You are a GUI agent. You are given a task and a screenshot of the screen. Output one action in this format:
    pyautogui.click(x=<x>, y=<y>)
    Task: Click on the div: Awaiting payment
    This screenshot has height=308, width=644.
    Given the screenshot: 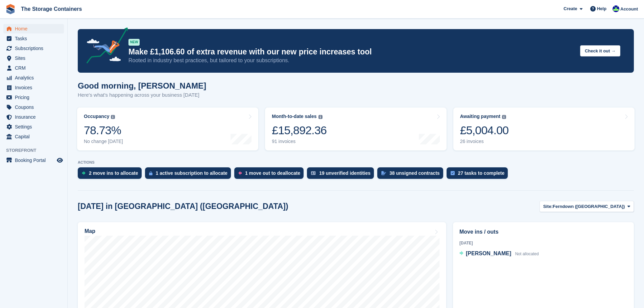 What is the action you would take?
    pyautogui.click(x=480, y=116)
    